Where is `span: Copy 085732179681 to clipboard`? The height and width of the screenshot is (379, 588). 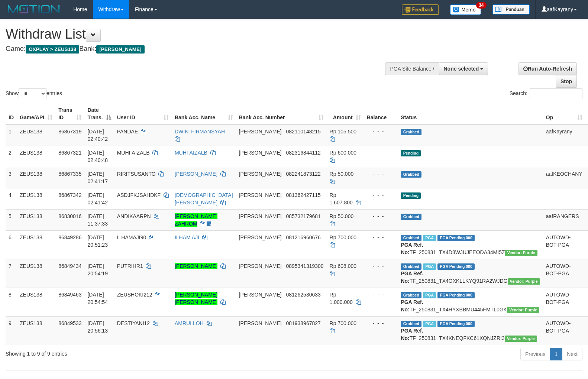
span: Copy 085732179681 to clipboard is located at coordinates (303, 216).